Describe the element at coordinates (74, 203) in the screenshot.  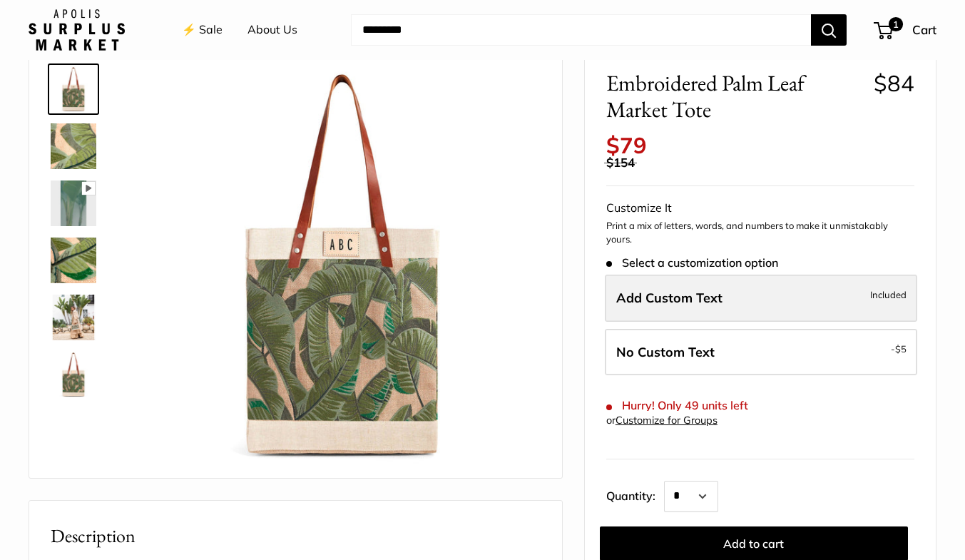
I see `img: description_Multi-layered motif with eight varying thread colors` at that location.